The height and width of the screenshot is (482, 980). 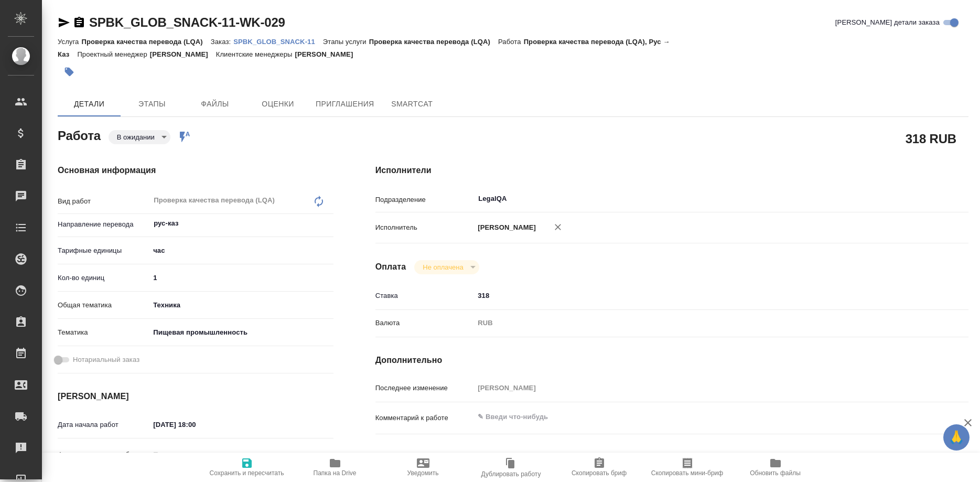 I want to click on p: SPBK_GLOB_SNACK-11, so click(x=278, y=41).